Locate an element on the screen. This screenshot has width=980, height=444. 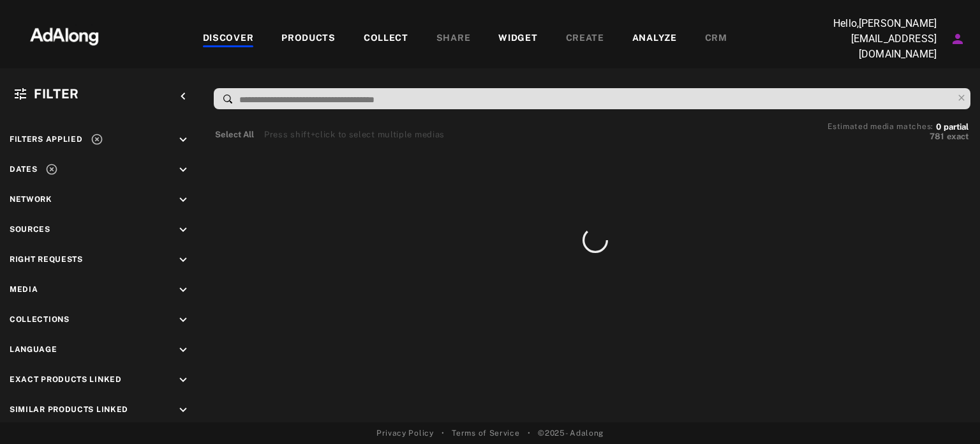
span: 781 is located at coordinates (936, 136).